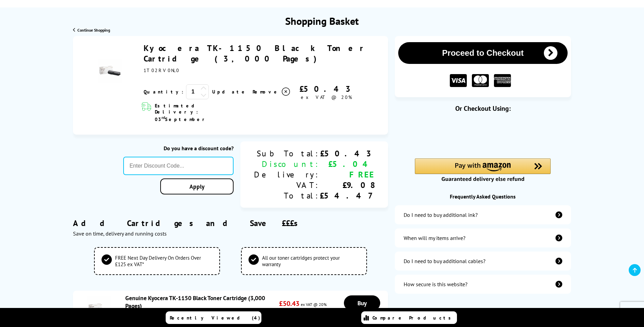  What do you see at coordinates (163, 117) in the screenshot?
I see `sup: rd` at bounding box center [163, 117].